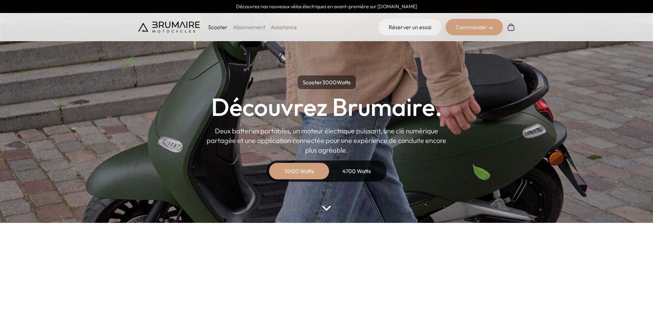 The width and height of the screenshot is (653, 324). Describe the element at coordinates (327, 107) in the screenshot. I see `h1: Découvrez Brumaire.` at that location.